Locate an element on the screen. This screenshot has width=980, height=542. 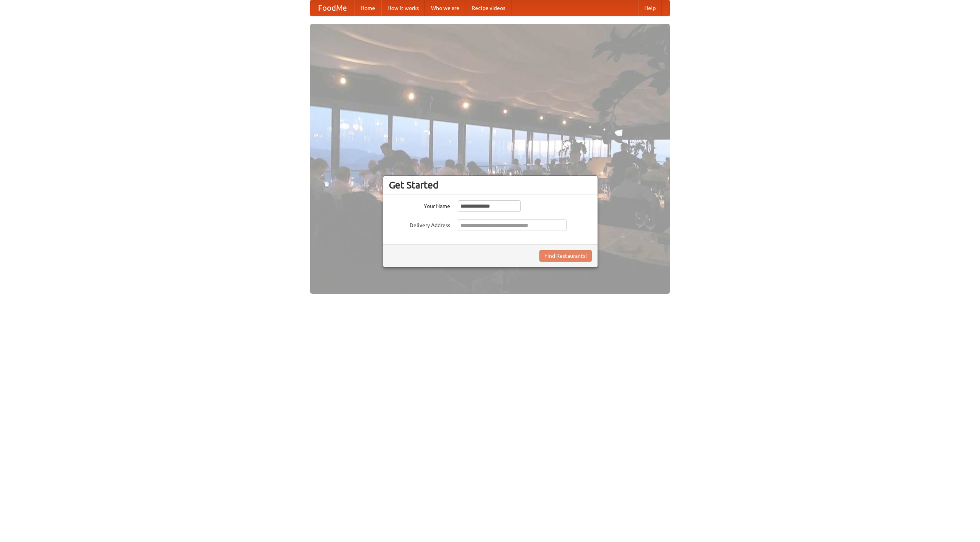
a: Recipe videos is located at coordinates (488, 8).